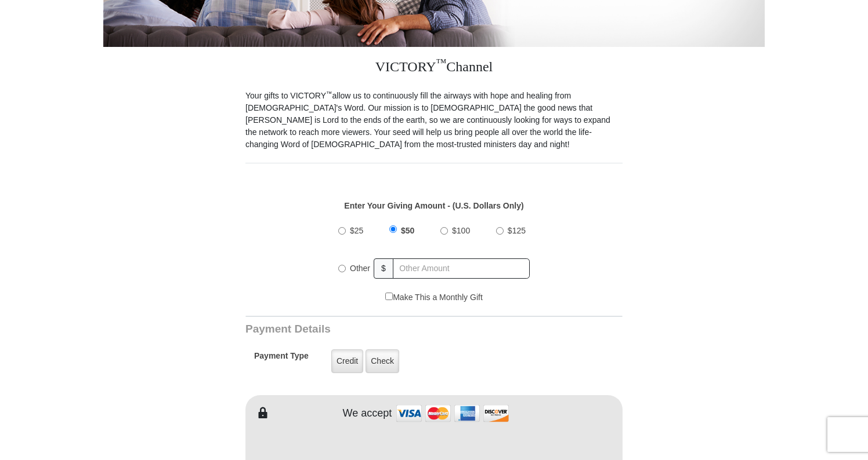 The height and width of the screenshot is (460, 868). Describe the element at coordinates (347, 361) in the screenshot. I see `label: Credit` at that location.